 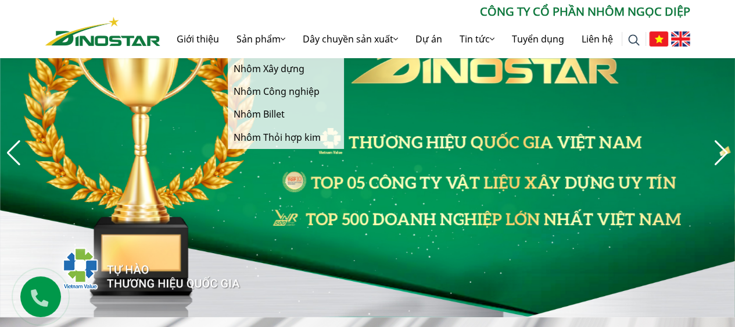 I want to click on a: Dự án, so click(x=429, y=39).